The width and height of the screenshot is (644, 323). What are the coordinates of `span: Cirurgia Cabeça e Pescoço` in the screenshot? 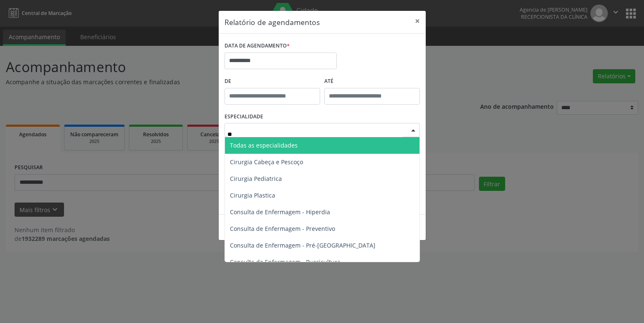 It's located at (267, 162).